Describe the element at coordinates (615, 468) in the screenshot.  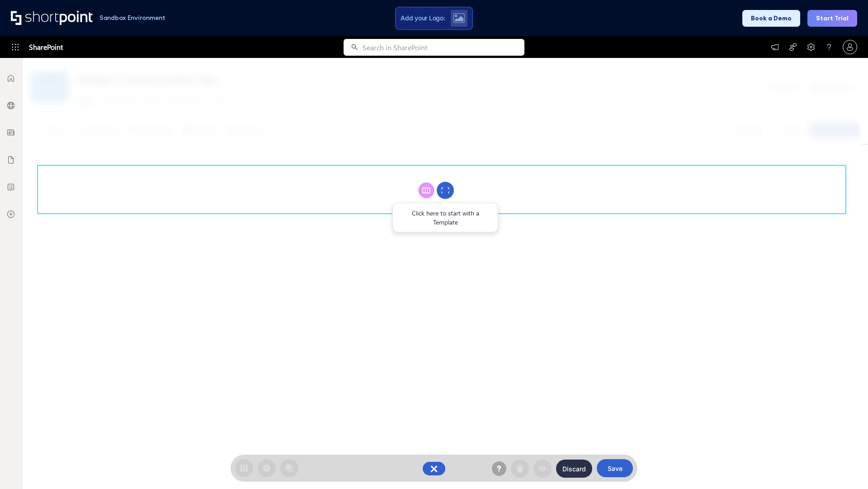
I see `button: Save` at that location.